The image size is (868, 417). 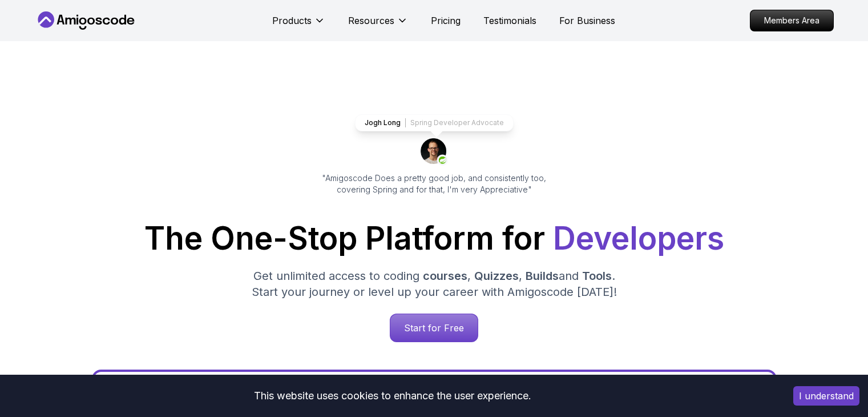 What do you see at coordinates (392, 395) in the screenshot?
I see `div: This website uses cookies to enhance the user experience.` at bounding box center [392, 395].